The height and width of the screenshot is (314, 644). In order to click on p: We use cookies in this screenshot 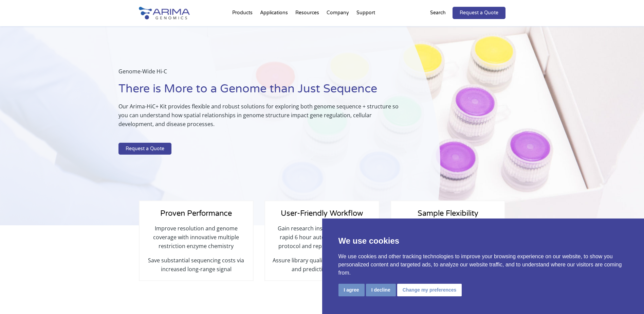, I will do `click(483, 241)`.